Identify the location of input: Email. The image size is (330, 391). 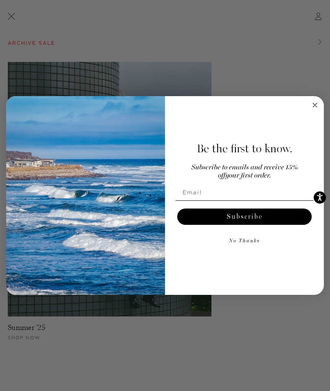
(244, 192).